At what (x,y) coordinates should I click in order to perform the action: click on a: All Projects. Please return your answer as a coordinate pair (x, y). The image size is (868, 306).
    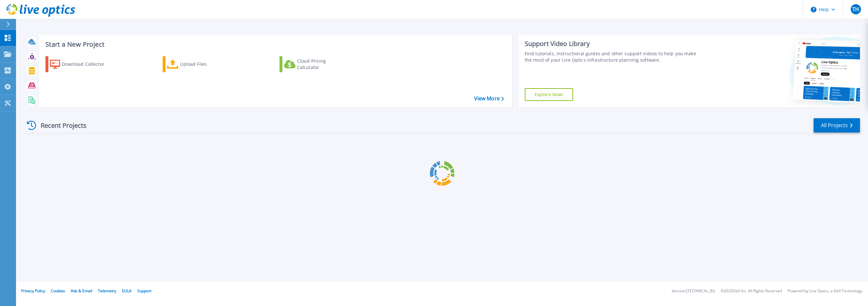
    Looking at the image, I should click on (837, 126).